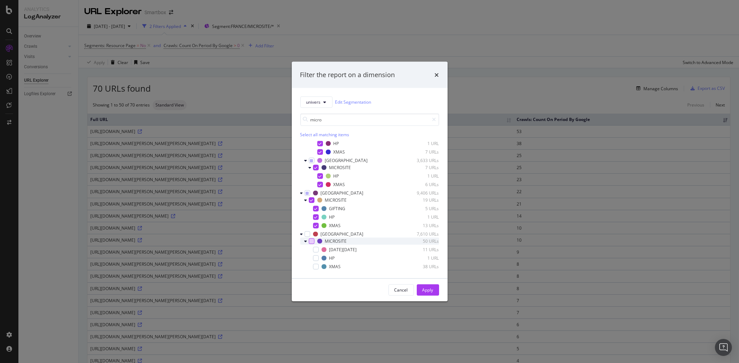 The image size is (739, 363). I want to click on div: Cancel, so click(401, 290).